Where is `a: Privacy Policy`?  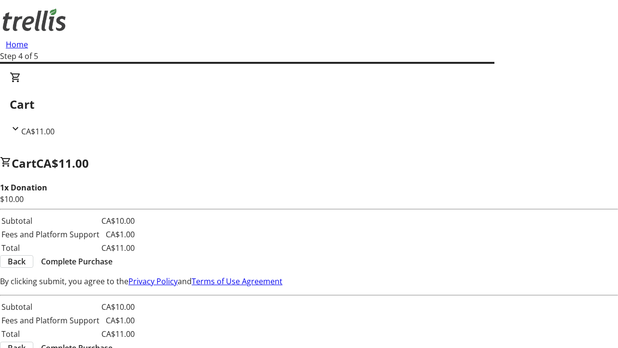
a: Privacy Policy is located at coordinates (153, 281).